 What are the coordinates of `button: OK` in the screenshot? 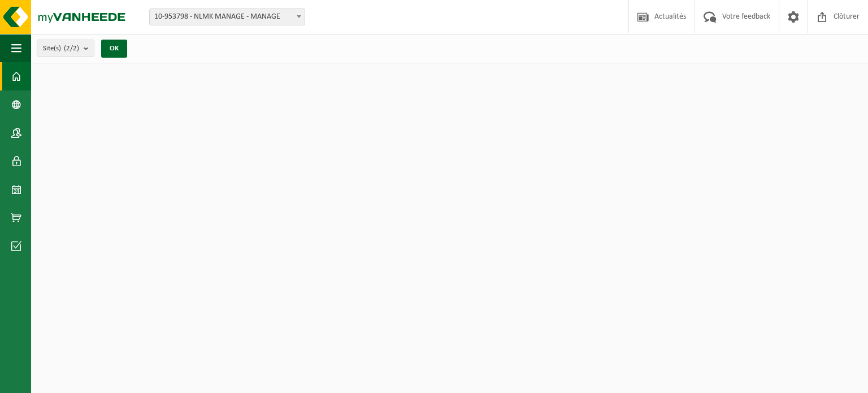 It's located at (115, 49).